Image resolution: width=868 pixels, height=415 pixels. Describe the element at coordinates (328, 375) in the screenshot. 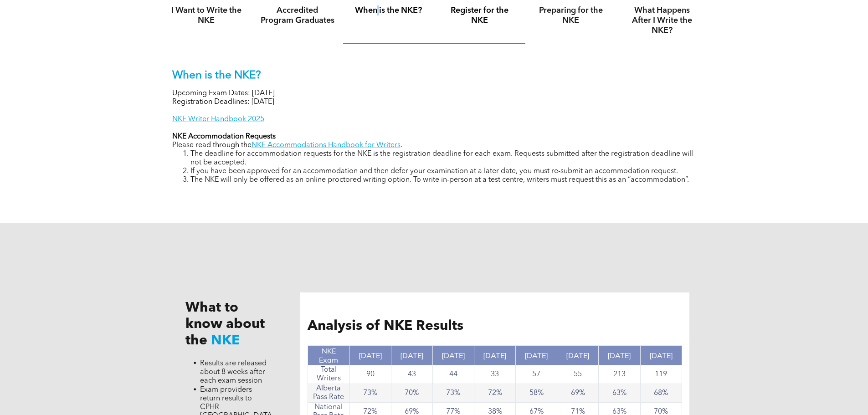

I see `td: Total Writers` at that location.